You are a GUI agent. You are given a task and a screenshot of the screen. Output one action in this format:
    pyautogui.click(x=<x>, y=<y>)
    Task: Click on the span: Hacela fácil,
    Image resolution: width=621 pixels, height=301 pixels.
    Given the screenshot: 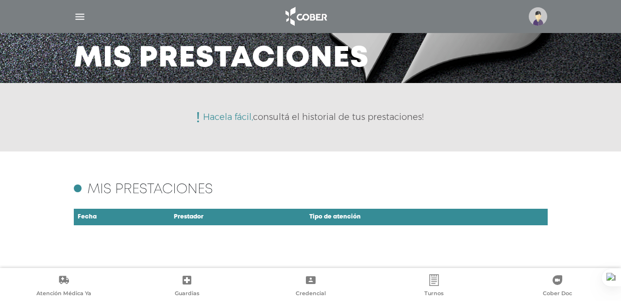 What is the action you would take?
    pyautogui.click(x=228, y=117)
    